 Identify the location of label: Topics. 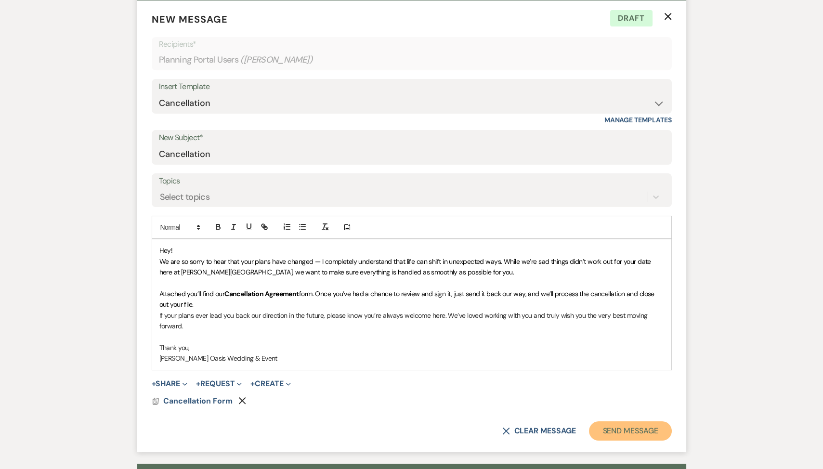
(412, 181).